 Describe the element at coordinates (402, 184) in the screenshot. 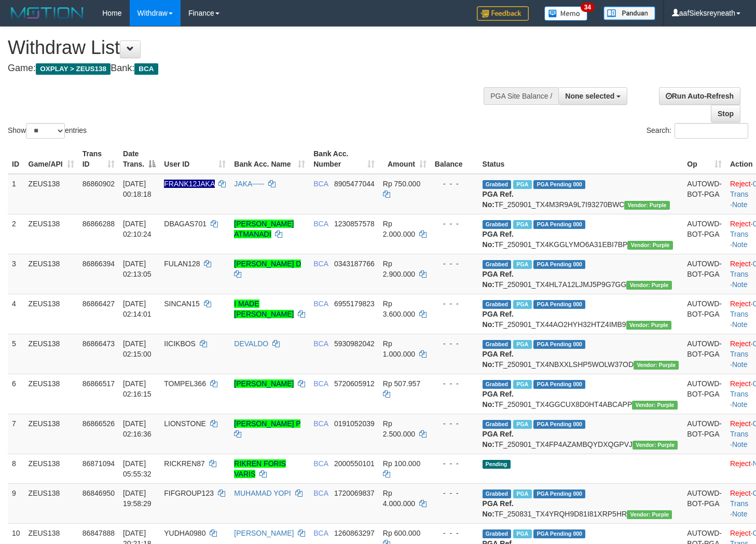

I see `span: Rp 750.000` at that location.